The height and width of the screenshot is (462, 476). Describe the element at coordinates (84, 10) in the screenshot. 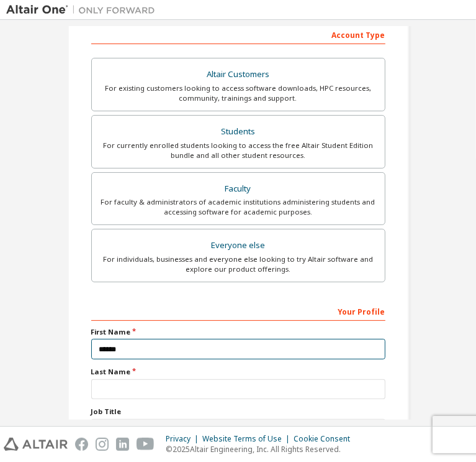

I see `img: Altair One` at that location.